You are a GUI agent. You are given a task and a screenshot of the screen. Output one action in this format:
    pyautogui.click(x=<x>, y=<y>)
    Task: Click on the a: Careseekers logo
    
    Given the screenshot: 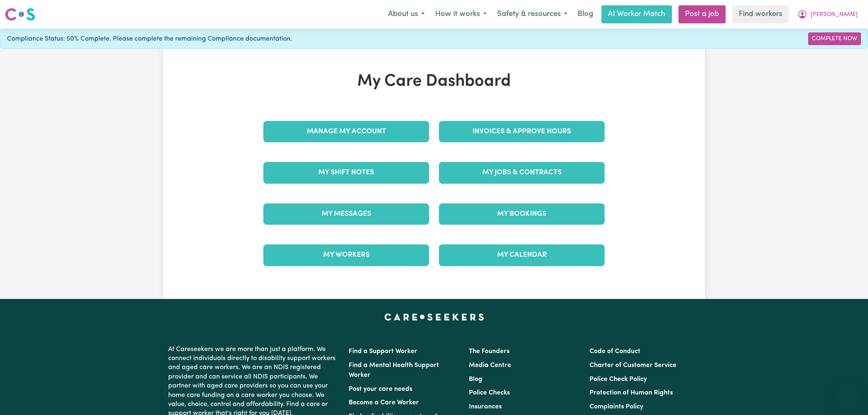 What is the action you would take?
    pyautogui.click(x=20, y=15)
    